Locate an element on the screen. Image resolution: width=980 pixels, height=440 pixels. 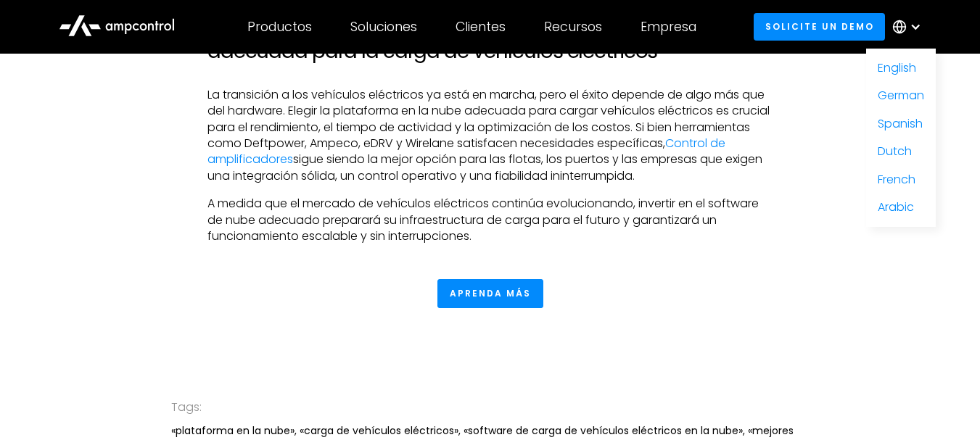
div: Soluciones is located at coordinates (383, 27).